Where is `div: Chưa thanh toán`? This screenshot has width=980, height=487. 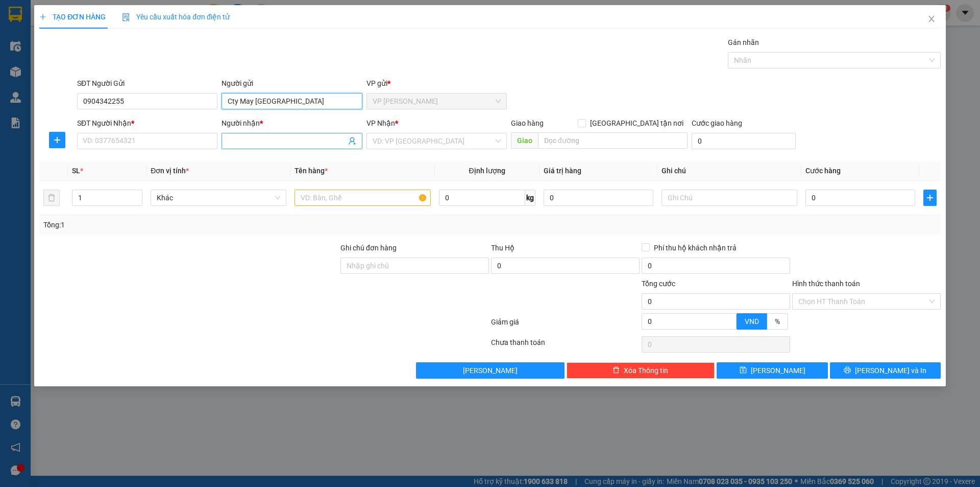 div: Chưa thanh toán is located at coordinates (565, 345).